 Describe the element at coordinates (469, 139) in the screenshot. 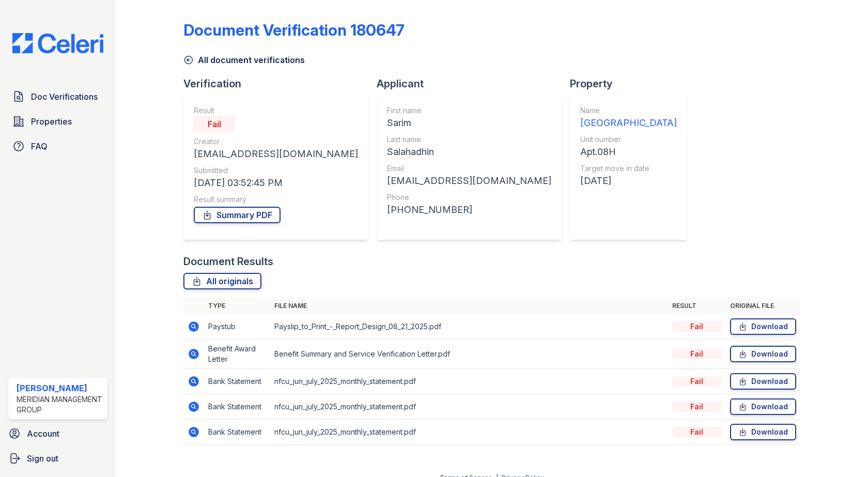

I see `div: Last name` at that location.